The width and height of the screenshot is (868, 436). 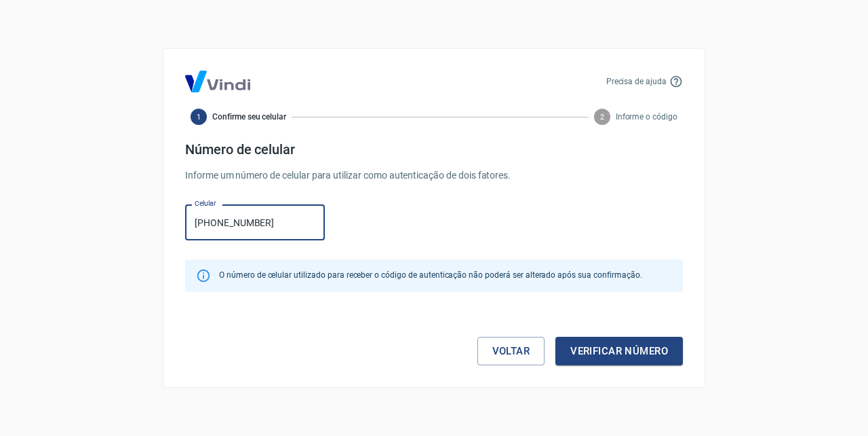 I want to click on h4: Número de celular, so click(x=434, y=149).